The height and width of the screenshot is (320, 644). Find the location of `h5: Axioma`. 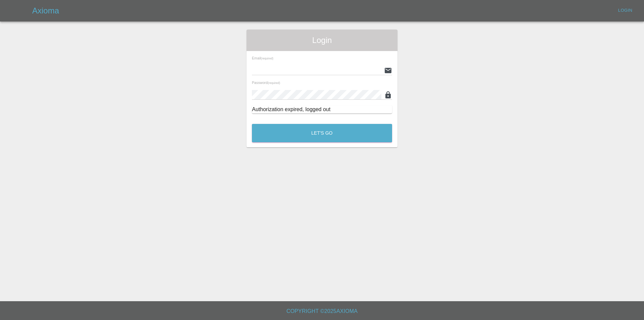

h5: Axioma is located at coordinates (46, 11).